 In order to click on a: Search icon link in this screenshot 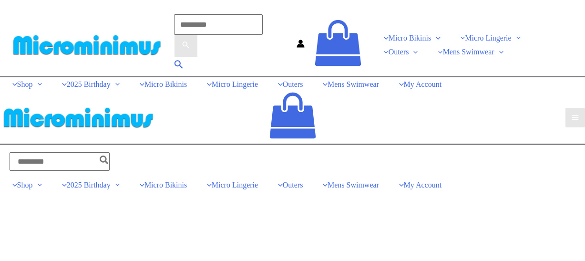, I will do `click(179, 66)`.